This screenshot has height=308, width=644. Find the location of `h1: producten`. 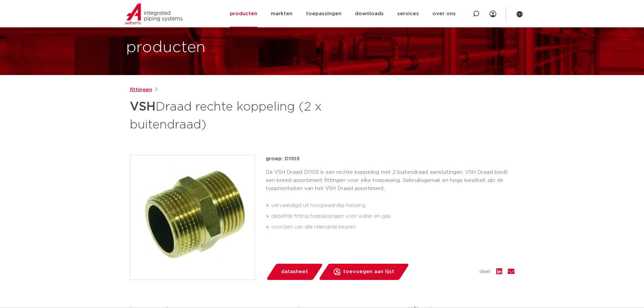

h1: producten is located at coordinates (166, 48).